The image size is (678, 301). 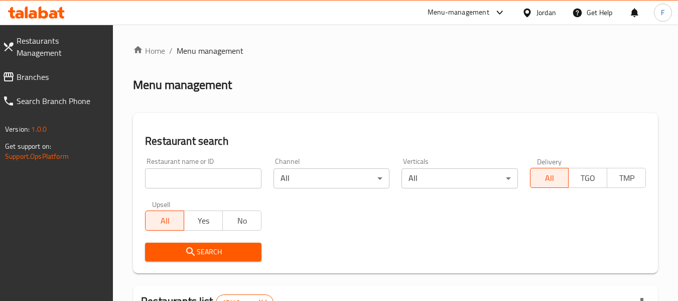 What do you see at coordinates (546, 13) in the screenshot?
I see `div: Jordan` at bounding box center [546, 13].